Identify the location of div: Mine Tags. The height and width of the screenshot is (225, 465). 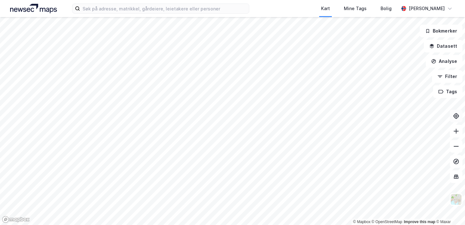
(355, 9).